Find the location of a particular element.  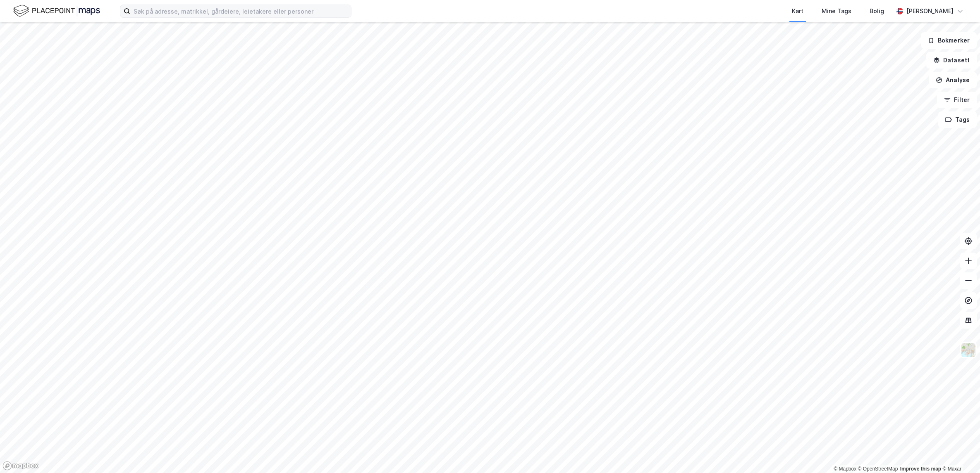

div: Kontrollprogram for chat is located at coordinates (959, 453).